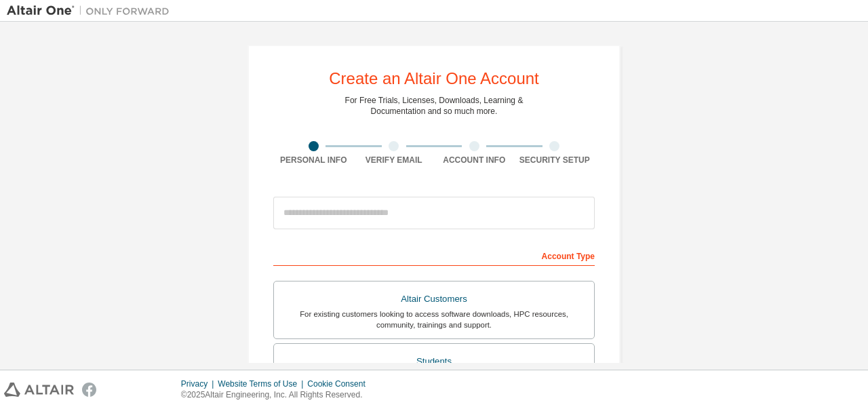 The height and width of the screenshot is (409, 868). Describe the element at coordinates (92, 11) in the screenshot. I see `img: Altair One` at that location.